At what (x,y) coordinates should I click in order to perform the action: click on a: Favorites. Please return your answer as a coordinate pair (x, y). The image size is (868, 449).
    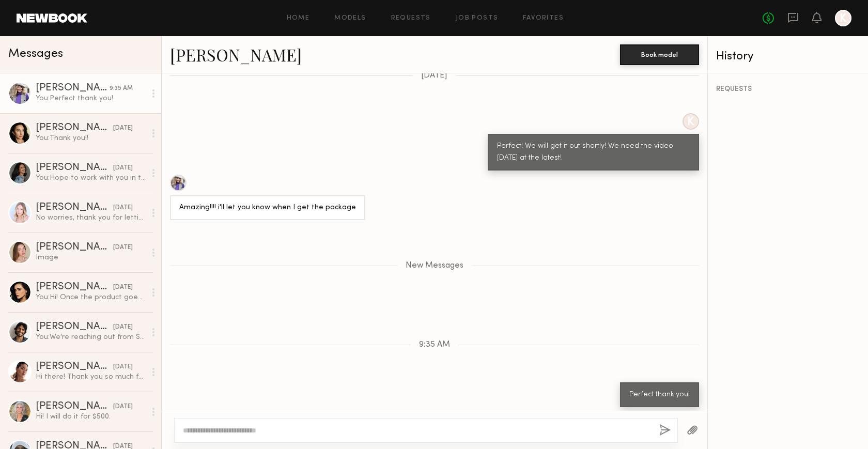
    Looking at the image, I should click on (543, 18).